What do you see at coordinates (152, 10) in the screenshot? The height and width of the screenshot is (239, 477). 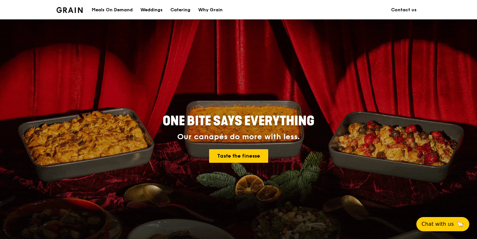 I see `a: Weddings` at bounding box center [152, 10].